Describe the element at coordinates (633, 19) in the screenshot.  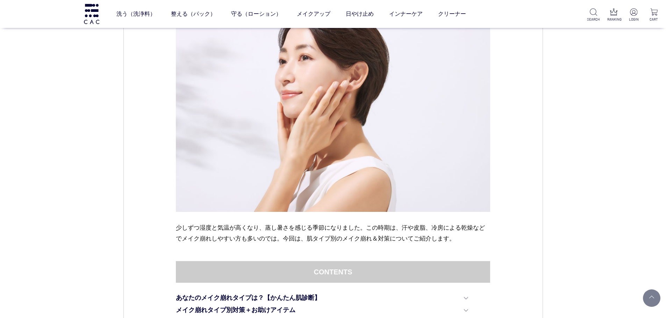
I see `p: LOGIN` at that location.